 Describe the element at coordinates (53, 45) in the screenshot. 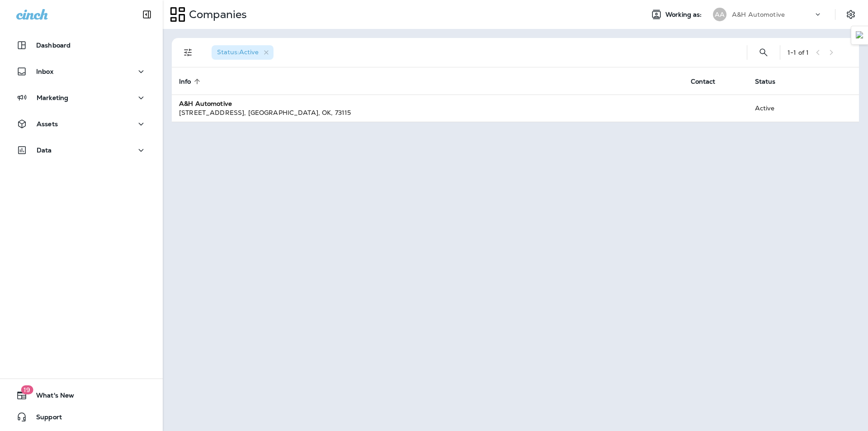

I see `p: Dashboard` at that location.